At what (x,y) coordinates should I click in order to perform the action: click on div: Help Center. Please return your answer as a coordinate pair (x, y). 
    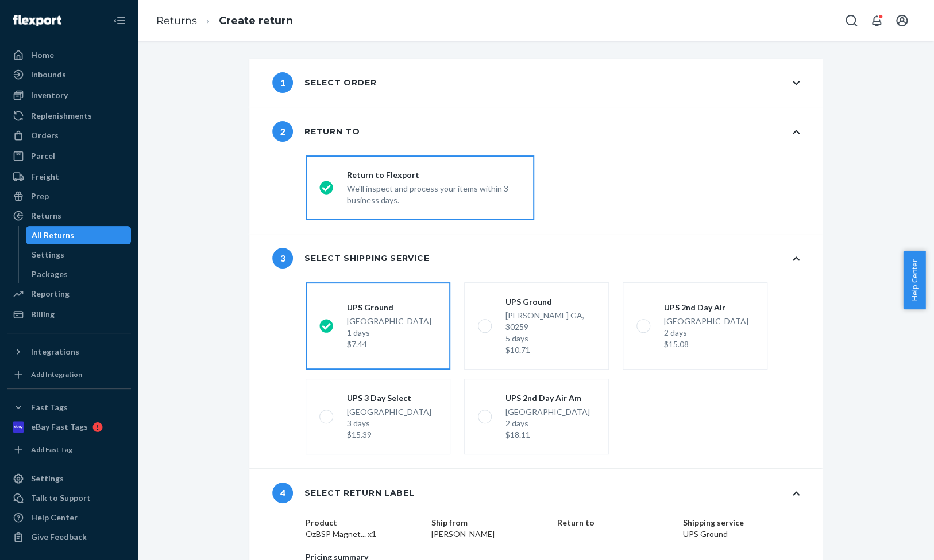
    Looking at the image, I should click on (54, 517).